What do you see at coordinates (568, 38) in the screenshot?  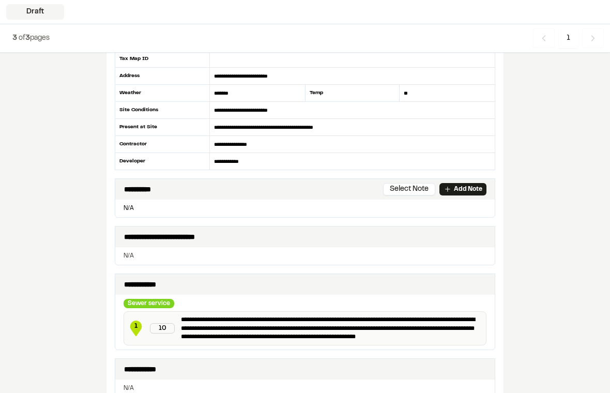 I see `nav: Navigation` at bounding box center [568, 38].